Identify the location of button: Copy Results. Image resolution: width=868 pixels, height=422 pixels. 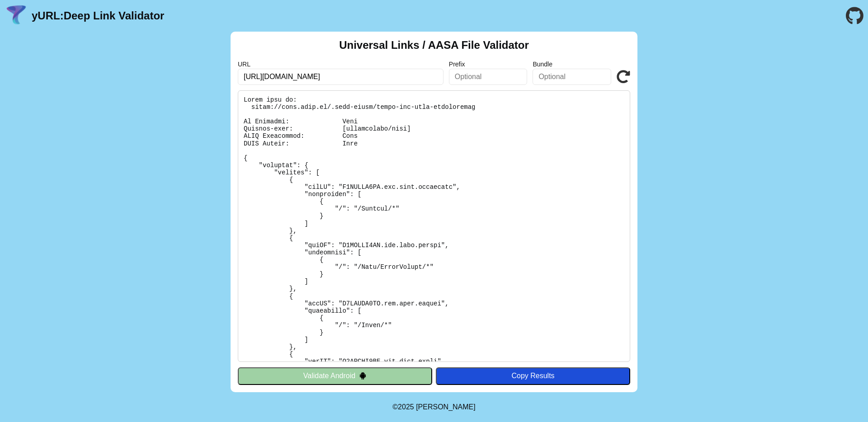
(532, 376).